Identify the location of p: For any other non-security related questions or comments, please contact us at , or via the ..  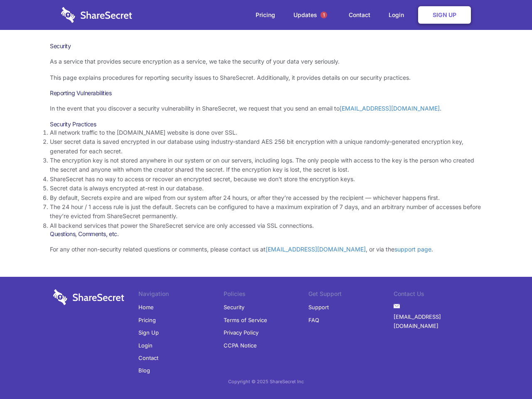
(266, 250).